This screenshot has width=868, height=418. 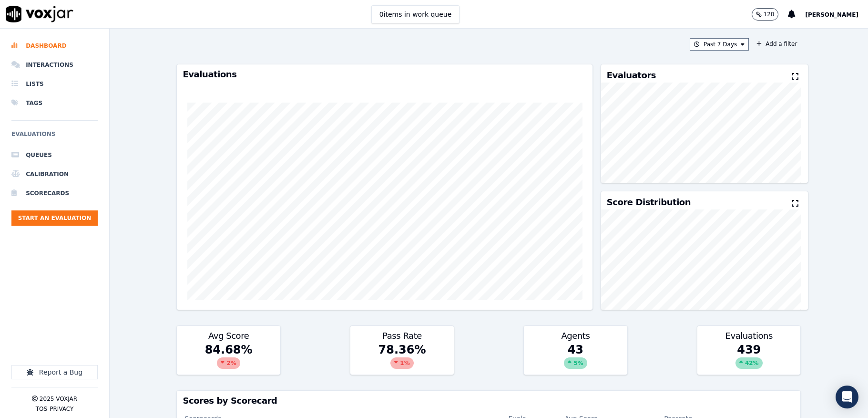 What do you see at coordinates (55, 103) in the screenshot?
I see `a: Tags` at bounding box center [55, 103].